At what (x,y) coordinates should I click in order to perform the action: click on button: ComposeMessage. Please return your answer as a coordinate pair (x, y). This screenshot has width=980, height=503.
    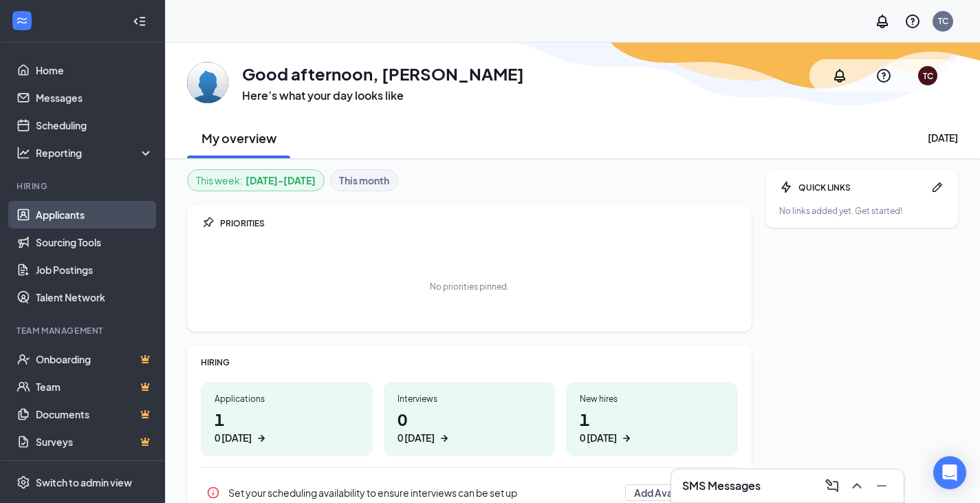
    Looking at the image, I should click on (832, 485).